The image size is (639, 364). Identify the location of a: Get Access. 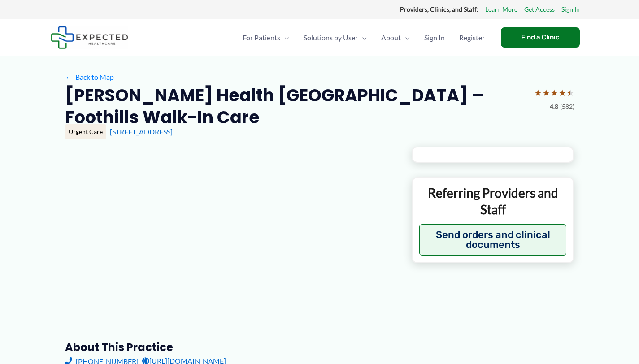
(539, 10).